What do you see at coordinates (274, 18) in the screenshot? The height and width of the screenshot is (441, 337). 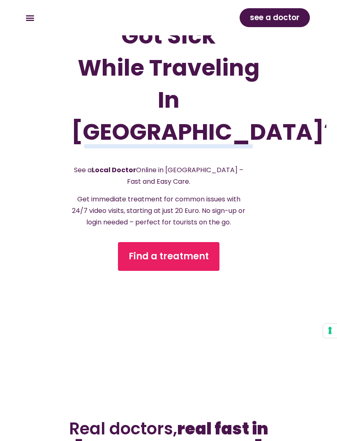 I see `span: see a doctor` at bounding box center [274, 18].